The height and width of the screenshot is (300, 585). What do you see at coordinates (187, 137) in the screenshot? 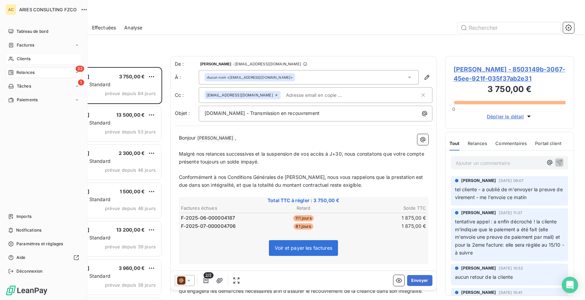
I see `span: Bonjour` at bounding box center [187, 137].